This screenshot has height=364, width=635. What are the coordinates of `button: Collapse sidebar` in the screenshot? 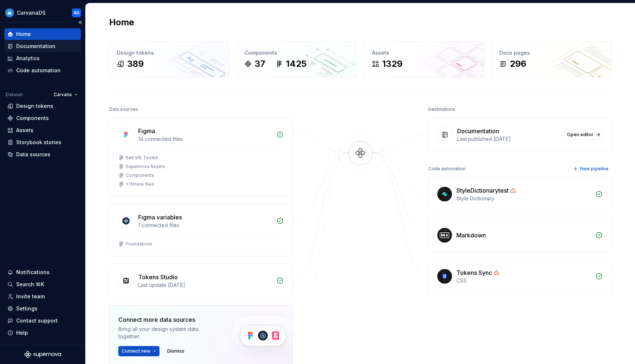 It's located at (80, 22).